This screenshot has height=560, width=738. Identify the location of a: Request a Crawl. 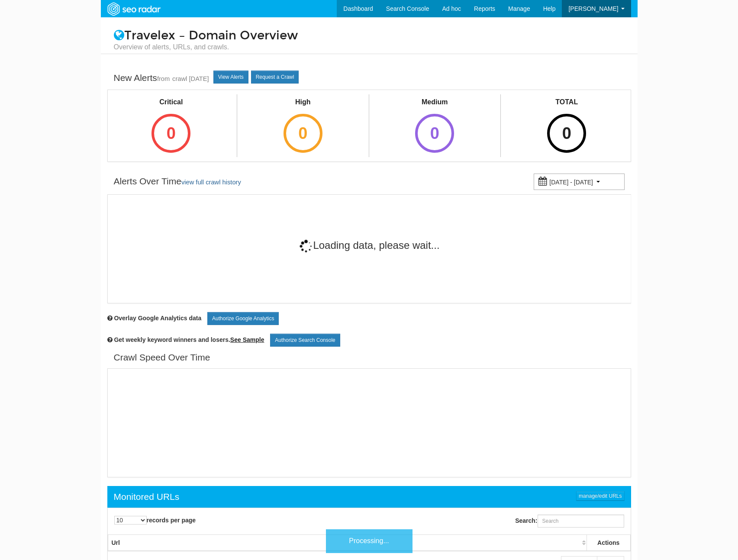
(274, 77).